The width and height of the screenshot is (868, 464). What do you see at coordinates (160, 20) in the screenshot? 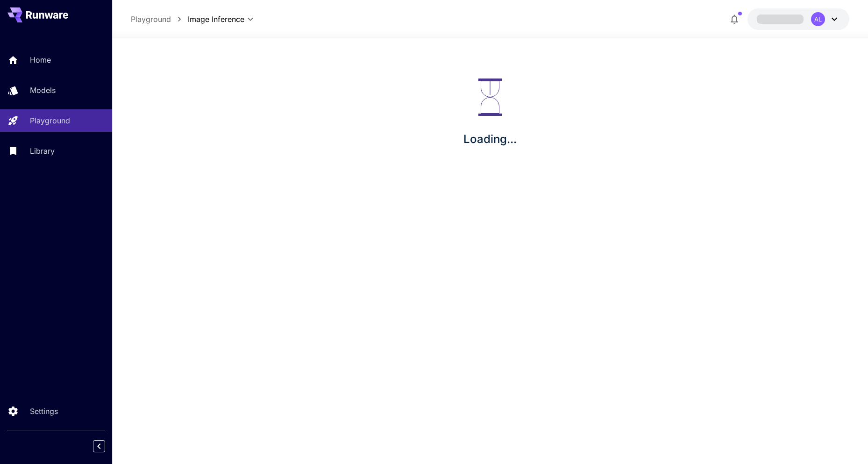
I see `nav: breadcrumb` at bounding box center [160, 20].